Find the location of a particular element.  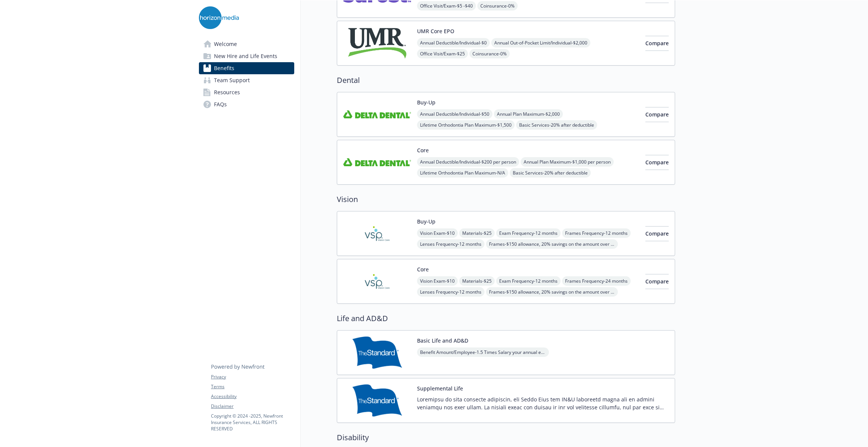

span: New Hire and Life Events is located at coordinates (246, 56).